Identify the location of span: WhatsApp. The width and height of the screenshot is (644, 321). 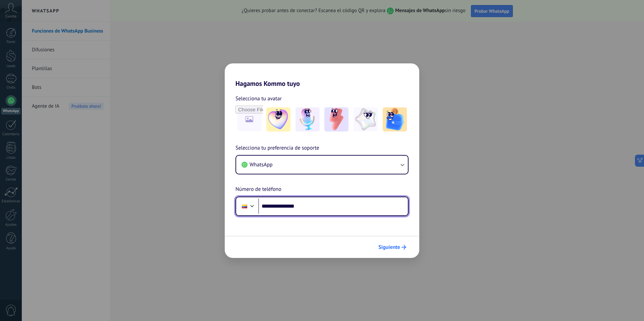
(261, 165).